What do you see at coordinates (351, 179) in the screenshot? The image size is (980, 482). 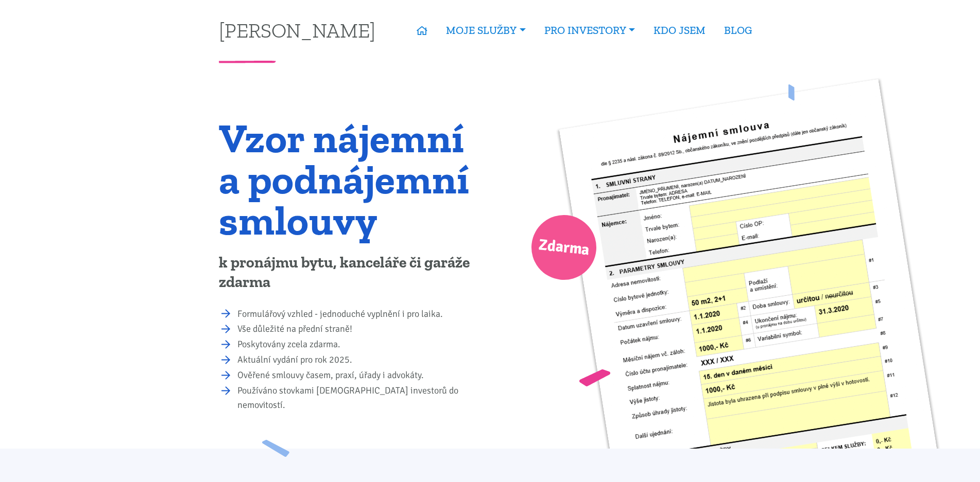 I see `h1: Vzor nájemní a podnájemní smlouvy` at bounding box center [351, 179].